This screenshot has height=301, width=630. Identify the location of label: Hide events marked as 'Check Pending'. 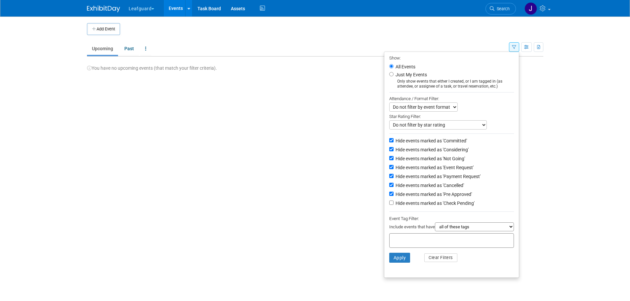
(434, 203).